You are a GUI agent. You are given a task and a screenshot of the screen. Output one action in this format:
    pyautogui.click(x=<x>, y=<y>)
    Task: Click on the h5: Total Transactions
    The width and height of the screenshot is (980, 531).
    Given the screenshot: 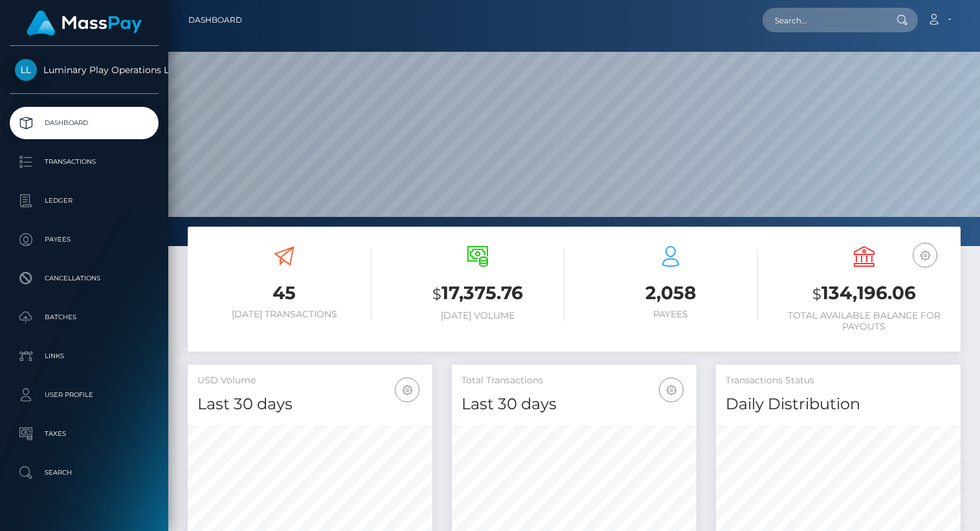 What is the action you would take?
    pyautogui.click(x=575, y=381)
    